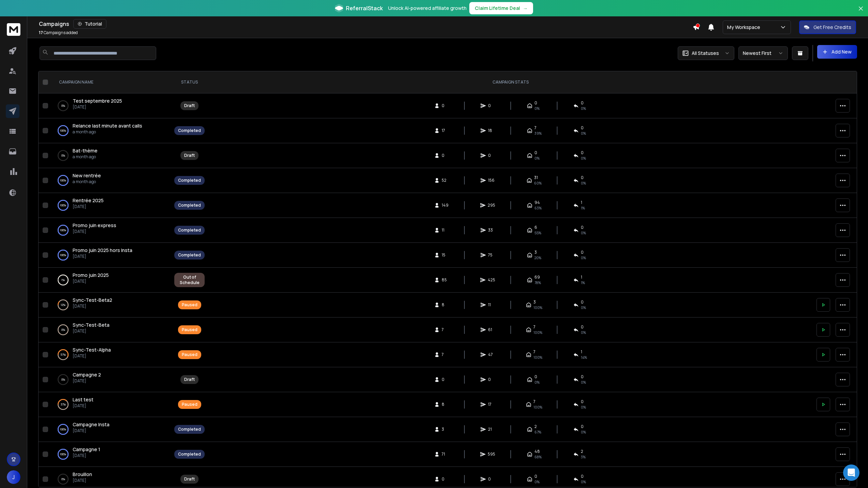  What do you see at coordinates (189, 280) in the screenshot?
I see `div: Out of Schedule` at bounding box center [189, 280].